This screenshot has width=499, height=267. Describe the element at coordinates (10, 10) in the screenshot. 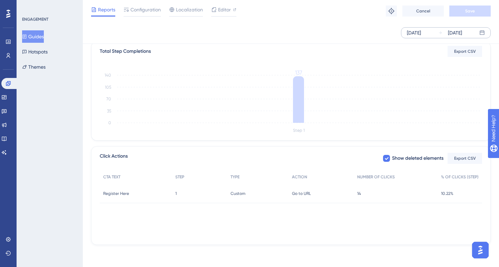

I see `img: launcher-image-alternative-text` at that location.